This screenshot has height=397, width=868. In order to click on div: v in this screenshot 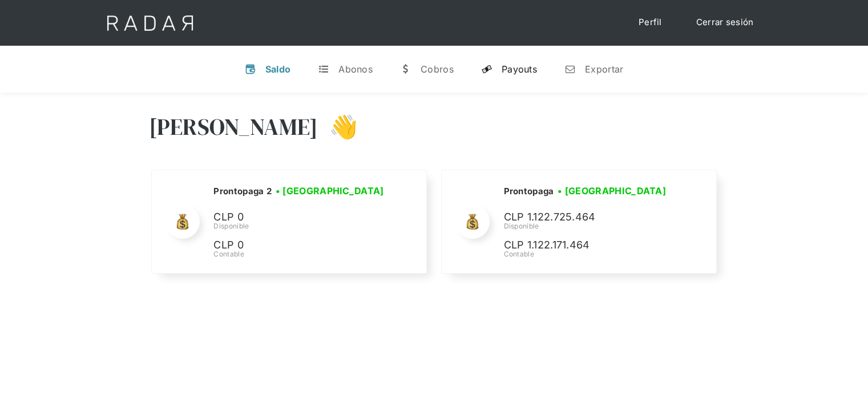, I will do `click(251, 69)`.